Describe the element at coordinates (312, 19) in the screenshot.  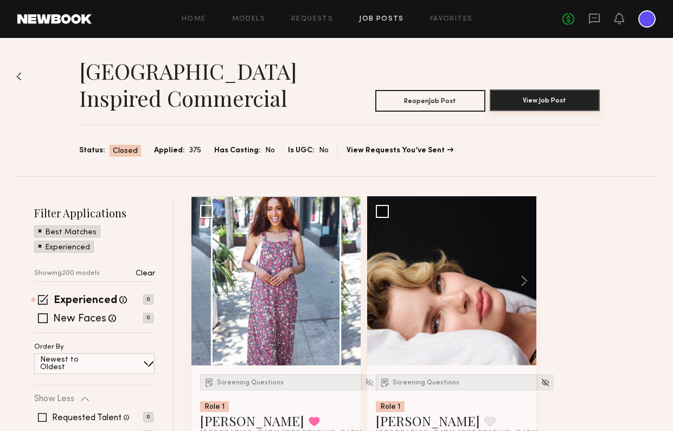
I see `a: Requests` at that location.